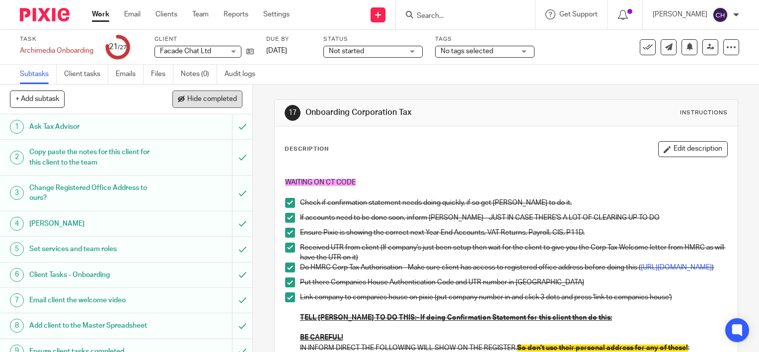  I want to click on a: Email, so click(132, 14).